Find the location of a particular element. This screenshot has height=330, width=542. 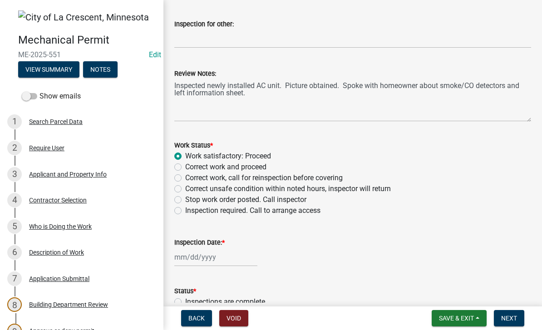

button: Void is located at coordinates (234, 319).